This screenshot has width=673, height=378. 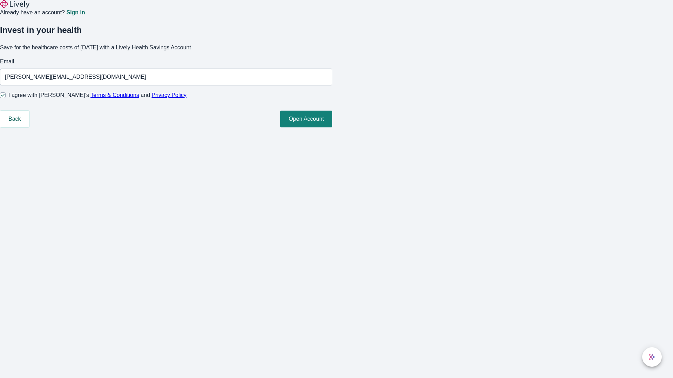 What do you see at coordinates (75, 13) in the screenshot?
I see `a: Sign in` at bounding box center [75, 13].